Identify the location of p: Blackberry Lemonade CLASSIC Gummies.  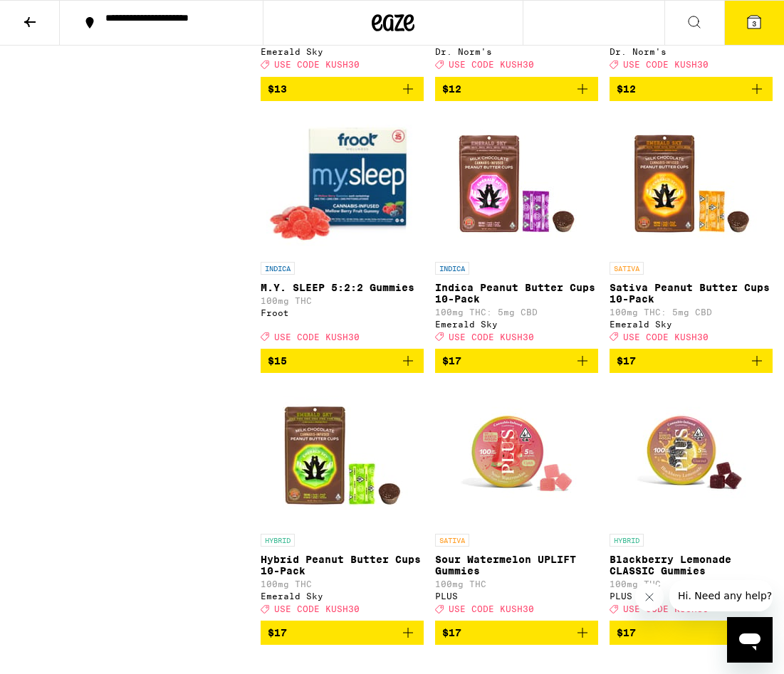
(690, 565).